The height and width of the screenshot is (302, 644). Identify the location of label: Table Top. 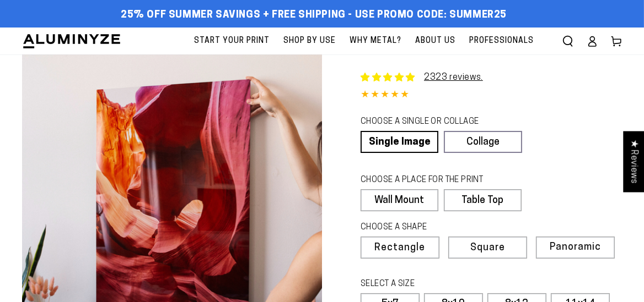
(482, 200).